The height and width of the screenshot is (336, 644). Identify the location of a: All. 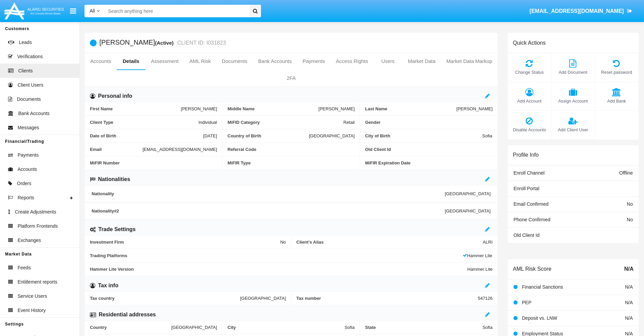
(95, 11).